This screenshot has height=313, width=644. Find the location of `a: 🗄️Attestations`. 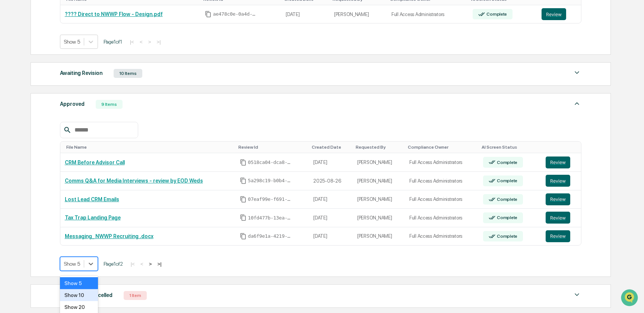

a: 🗄️Attestations is located at coordinates (73, 156).